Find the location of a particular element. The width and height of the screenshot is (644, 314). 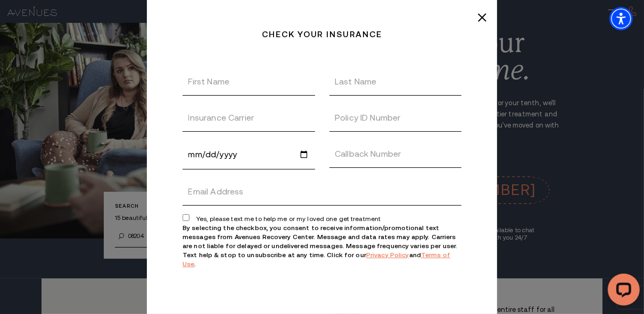

input: Last Name is located at coordinates (396, 82).